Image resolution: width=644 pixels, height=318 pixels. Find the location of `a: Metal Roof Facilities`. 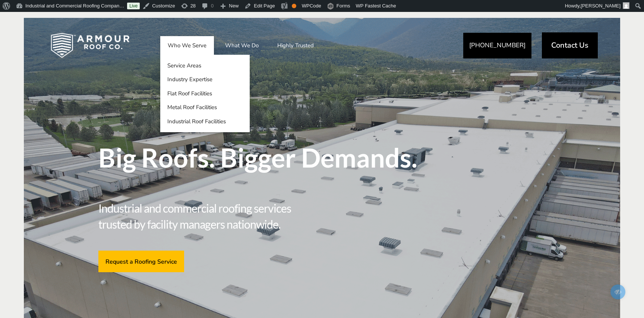

a: Metal Roof Facilities is located at coordinates (205, 108).